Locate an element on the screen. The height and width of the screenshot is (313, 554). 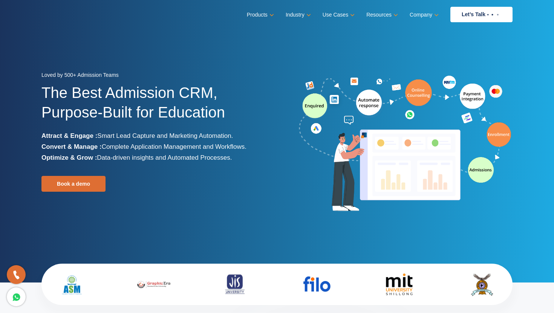
div: Loved by 500+ Admission Teams is located at coordinates (156, 76).